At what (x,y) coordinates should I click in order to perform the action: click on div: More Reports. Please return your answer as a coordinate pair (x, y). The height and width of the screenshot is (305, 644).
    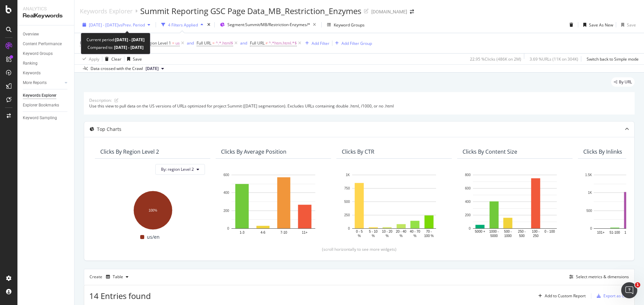
    Looking at the image, I should click on (34, 83).